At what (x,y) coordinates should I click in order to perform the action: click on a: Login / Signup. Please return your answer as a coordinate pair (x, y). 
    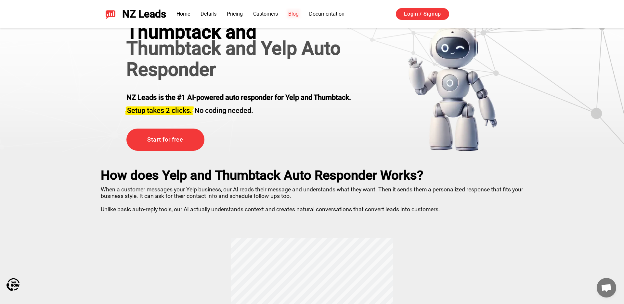
    Looking at the image, I should click on (423, 14).